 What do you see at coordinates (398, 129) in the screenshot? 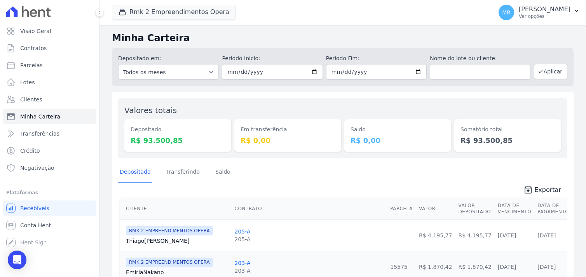
I see `dt: Saldo` at bounding box center [398, 129].